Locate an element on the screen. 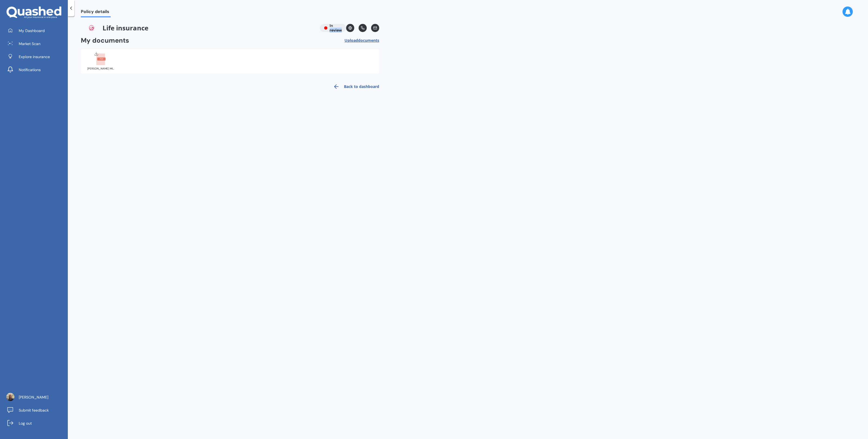 This screenshot has width=868, height=439. div: Pete NZDF MIBP Tier 2 Renewal 2024 .pdf is located at coordinates (101, 69).